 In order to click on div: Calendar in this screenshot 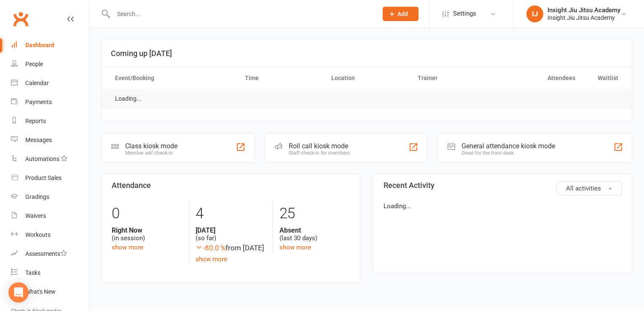, I will do `click(37, 83)`.